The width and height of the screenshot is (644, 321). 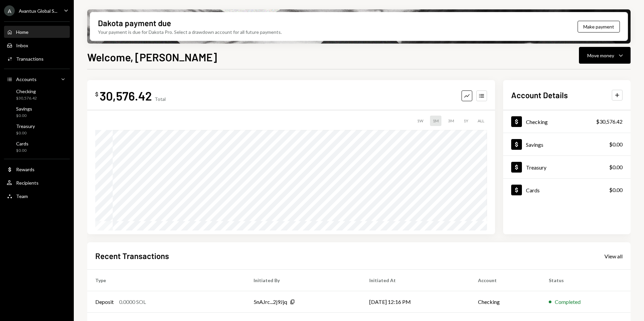 I want to click on div: Transactions, so click(x=30, y=59).